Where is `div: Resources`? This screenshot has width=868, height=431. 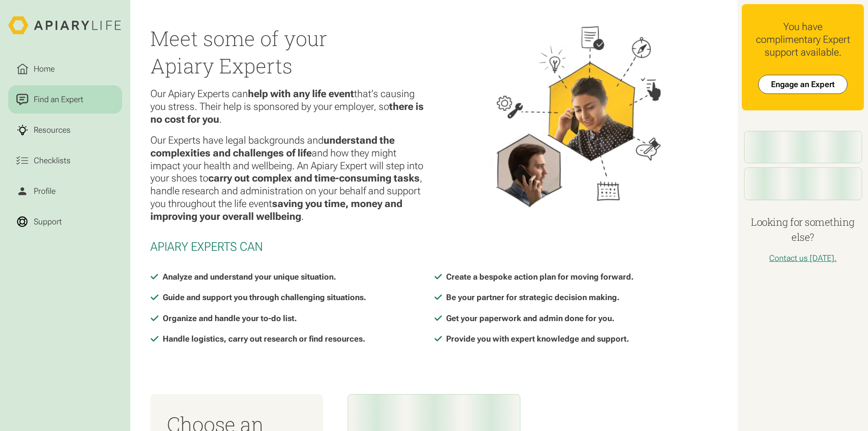
div: Resources is located at coordinates (52, 130).